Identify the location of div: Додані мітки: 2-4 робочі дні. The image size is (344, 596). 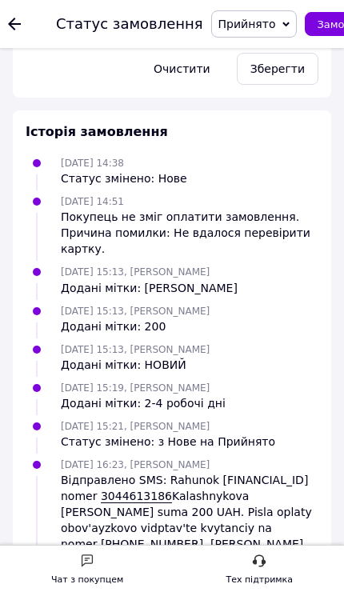
(143, 403).